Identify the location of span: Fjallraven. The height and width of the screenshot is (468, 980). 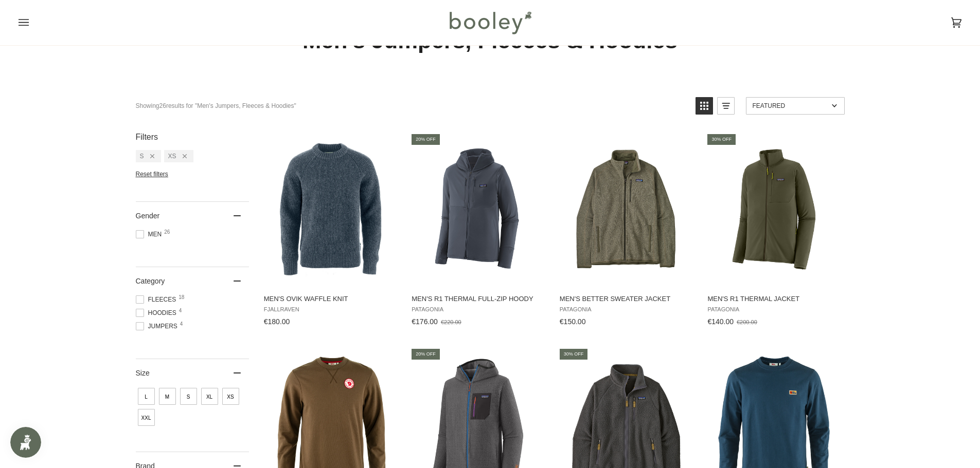
(330, 310).